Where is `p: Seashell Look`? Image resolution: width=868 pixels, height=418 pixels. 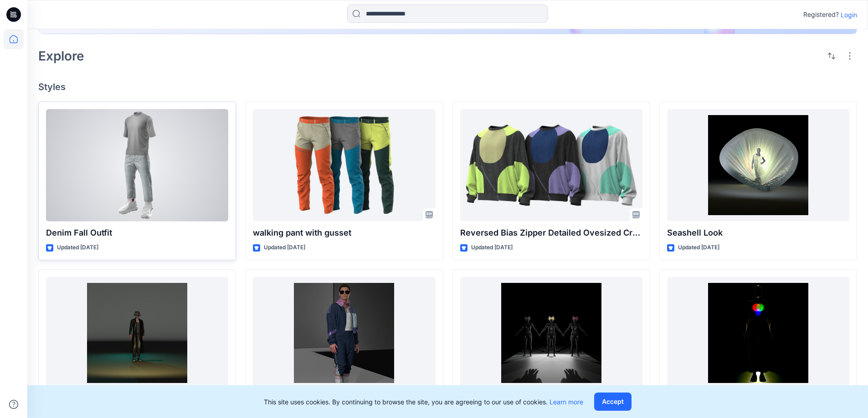
p: Seashell Look is located at coordinates (758, 233).